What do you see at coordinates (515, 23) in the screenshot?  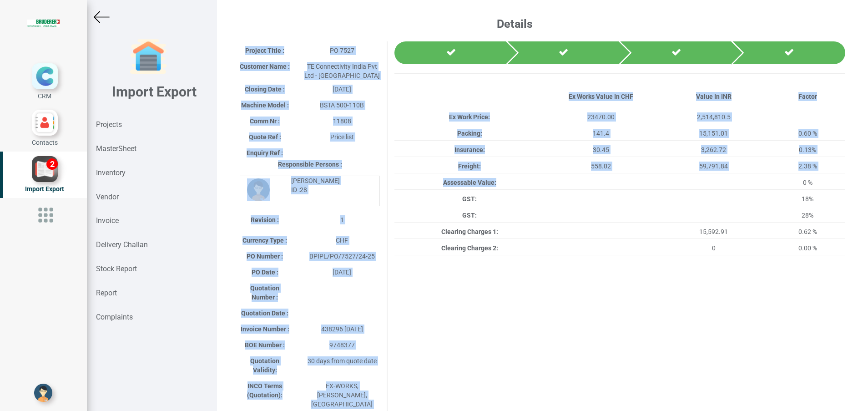 I see `b: Details` at bounding box center [515, 23].